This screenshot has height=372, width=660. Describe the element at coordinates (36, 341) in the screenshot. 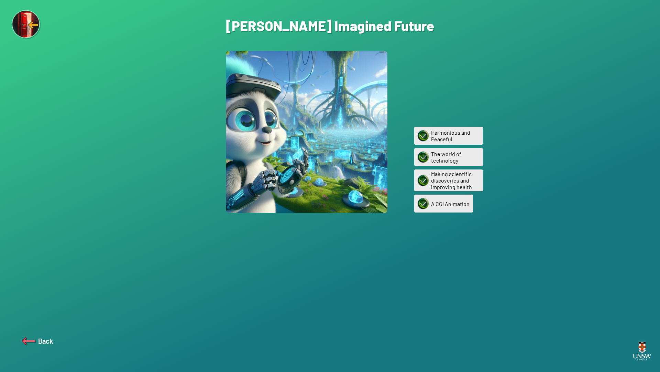

I see `div: Back` at that location.